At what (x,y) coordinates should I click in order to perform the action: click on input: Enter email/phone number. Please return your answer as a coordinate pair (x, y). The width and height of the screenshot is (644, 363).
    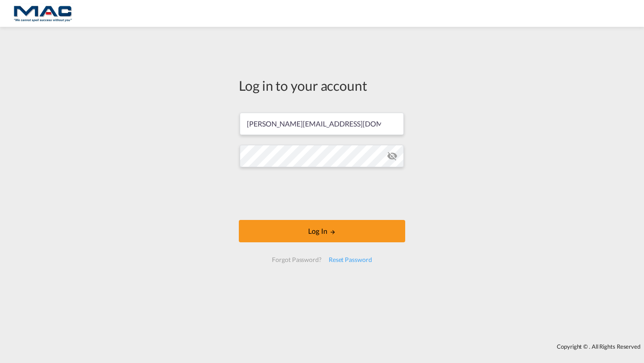
    Looking at the image, I should click on (322, 124).